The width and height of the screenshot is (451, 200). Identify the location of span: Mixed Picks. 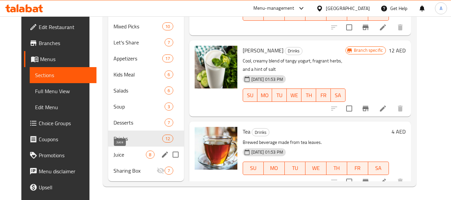
(138, 26).